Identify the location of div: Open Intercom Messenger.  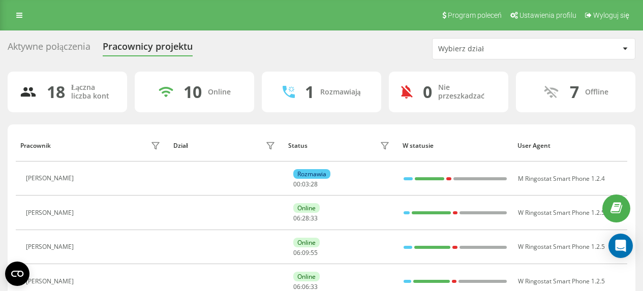
(621, 246).